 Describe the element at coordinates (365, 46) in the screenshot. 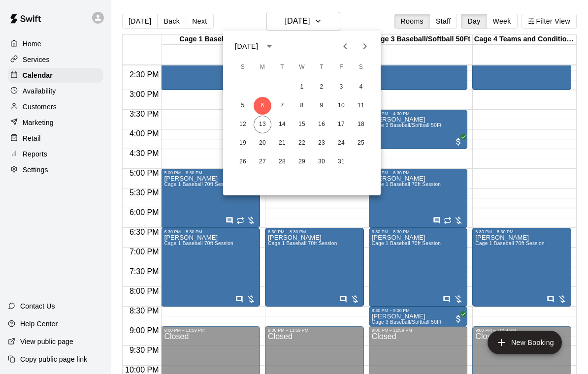

I see `button: Next month` at that location.